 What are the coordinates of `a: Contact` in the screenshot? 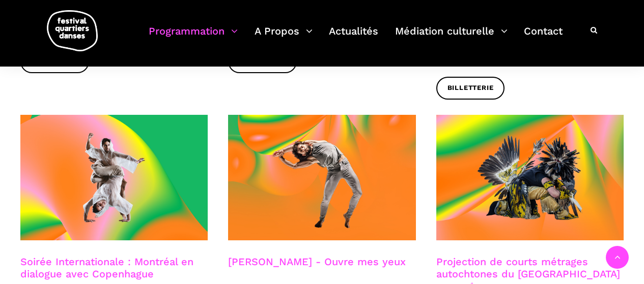 It's located at (543, 37).